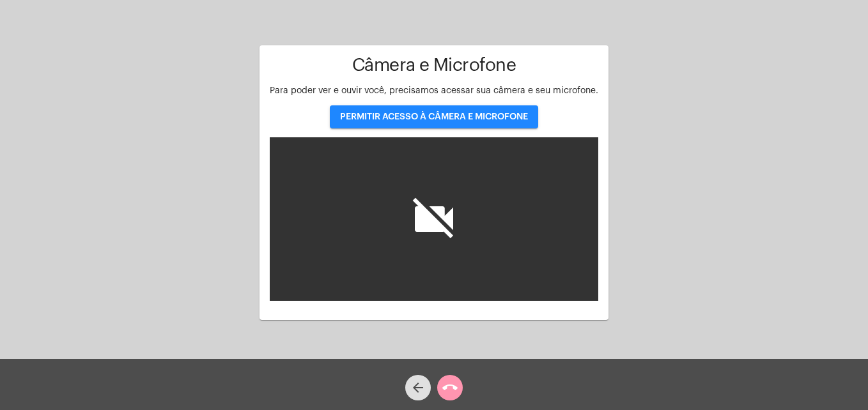 Image resolution: width=868 pixels, height=410 pixels. What do you see at coordinates (434, 219) in the screenshot?
I see `i: videocam_off` at bounding box center [434, 219].